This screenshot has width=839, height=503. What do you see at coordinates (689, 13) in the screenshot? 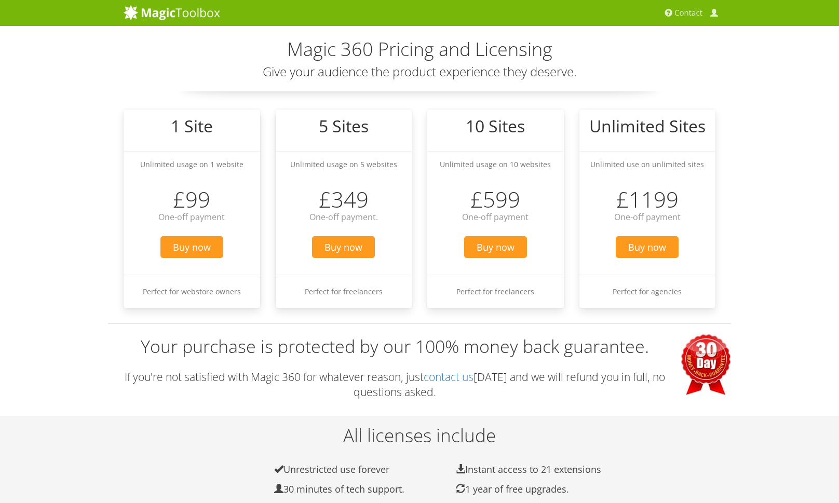
I see `span: Contact` at bounding box center [689, 13].